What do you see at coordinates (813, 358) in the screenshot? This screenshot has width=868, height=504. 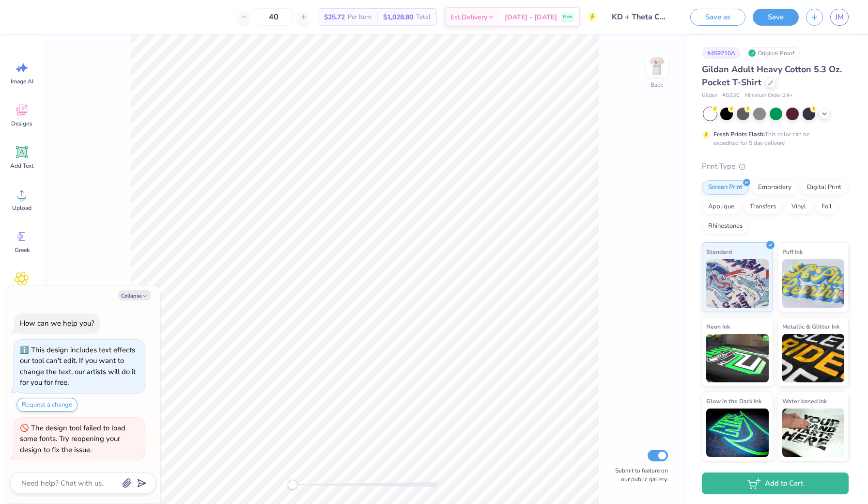 I see `img: Metallic & Glitter Ink` at bounding box center [813, 358].